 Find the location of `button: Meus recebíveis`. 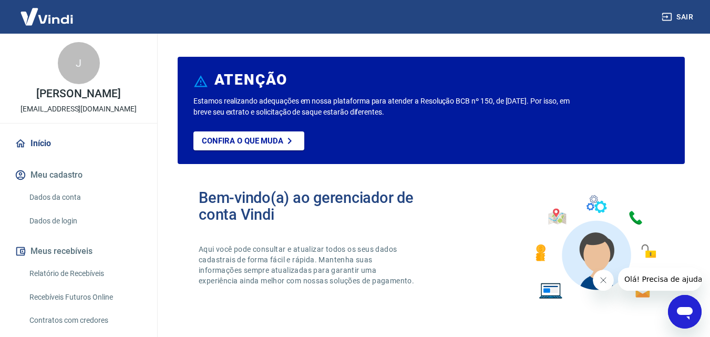

button: Meus recebíveis is located at coordinates (78, 251).